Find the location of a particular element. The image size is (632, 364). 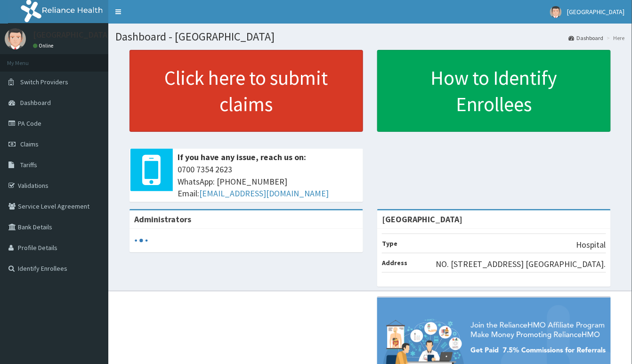

a: Online is located at coordinates (44, 46).